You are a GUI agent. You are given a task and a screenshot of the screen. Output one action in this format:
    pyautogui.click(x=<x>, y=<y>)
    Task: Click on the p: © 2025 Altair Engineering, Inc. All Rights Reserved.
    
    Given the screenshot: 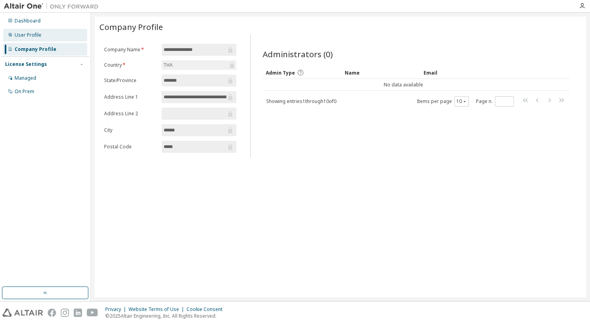 What is the action you would take?
    pyautogui.click(x=166, y=316)
    